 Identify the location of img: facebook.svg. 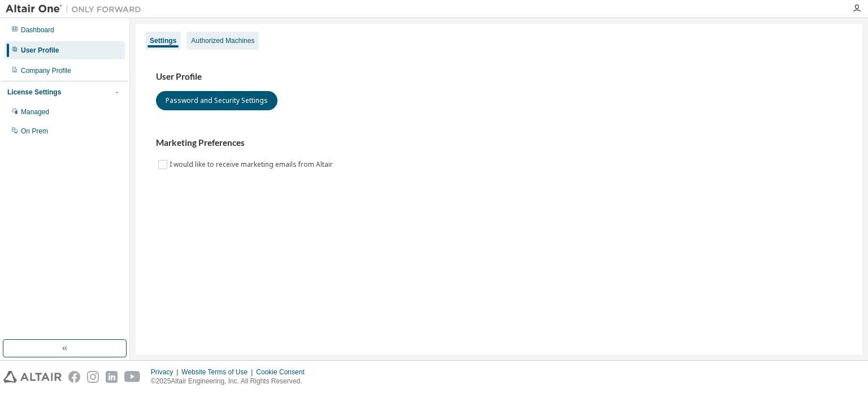
(74, 376).